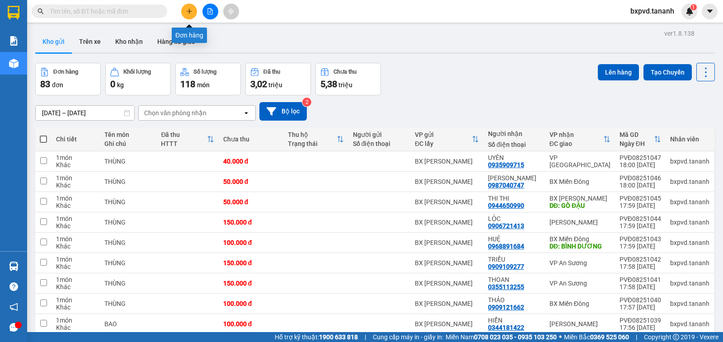  What do you see at coordinates (693, 7) in the screenshot?
I see `span: 1` at bounding box center [693, 7].